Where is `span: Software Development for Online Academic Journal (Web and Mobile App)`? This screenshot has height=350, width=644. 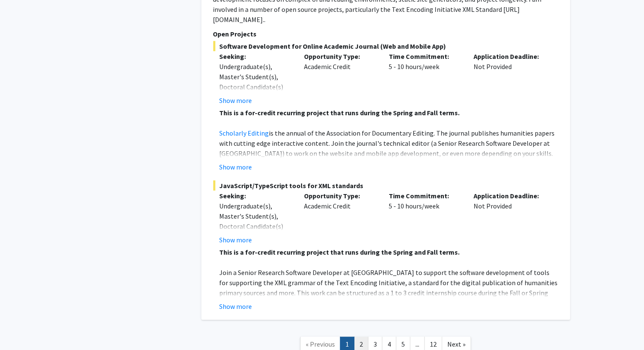
span: Software Development for Online Academic Journal (Web and Mobile App) is located at coordinates (386, 46).